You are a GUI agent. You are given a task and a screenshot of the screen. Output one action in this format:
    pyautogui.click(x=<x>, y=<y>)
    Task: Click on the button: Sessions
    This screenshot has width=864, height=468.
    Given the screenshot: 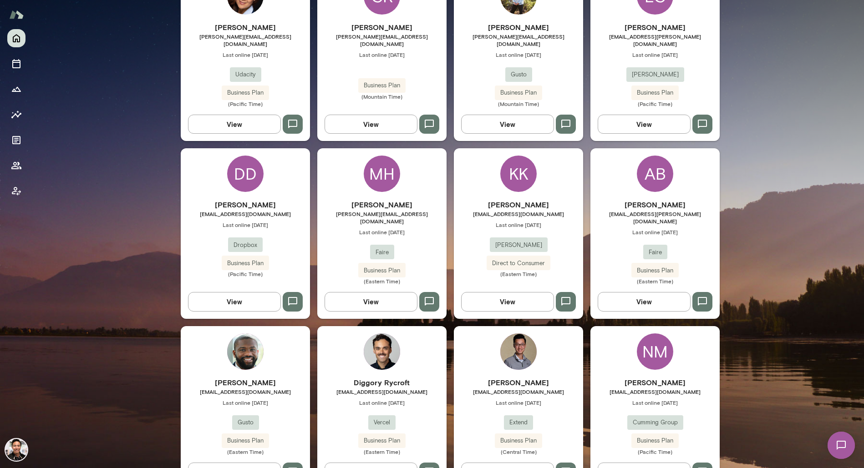 What is the action you would take?
    pyautogui.click(x=16, y=64)
    